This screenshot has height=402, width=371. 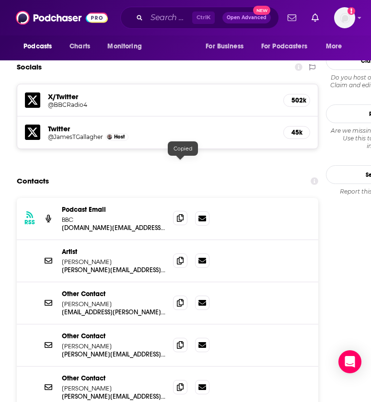 What do you see at coordinates (75, 137) in the screenshot?
I see `h5: @JamesTGallagher` at bounding box center [75, 137].